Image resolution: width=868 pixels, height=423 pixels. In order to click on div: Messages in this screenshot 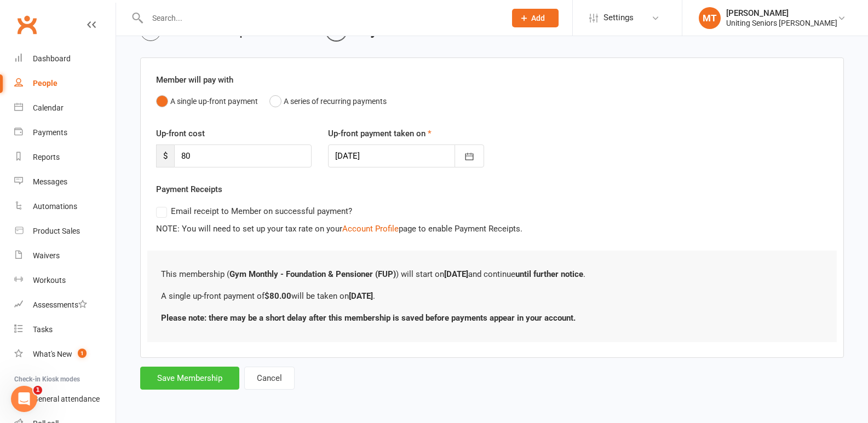, I will do `click(50, 182)`.